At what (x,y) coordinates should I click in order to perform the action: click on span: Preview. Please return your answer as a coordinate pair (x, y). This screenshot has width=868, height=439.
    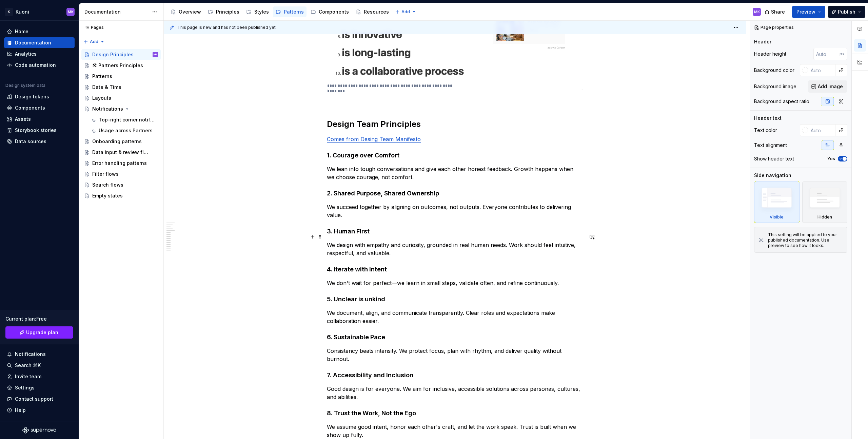
    Looking at the image, I should click on (805, 12).